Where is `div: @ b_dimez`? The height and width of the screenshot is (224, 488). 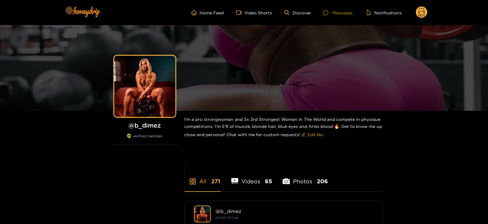 div: @ b_dimez is located at coordinates (295, 211).